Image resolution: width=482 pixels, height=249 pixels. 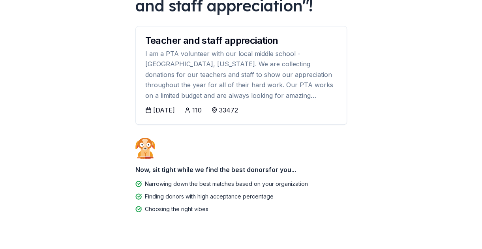 What do you see at coordinates (145, 148) in the screenshot?
I see `img: Dog waiting patiently` at bounding box center [145, 148].